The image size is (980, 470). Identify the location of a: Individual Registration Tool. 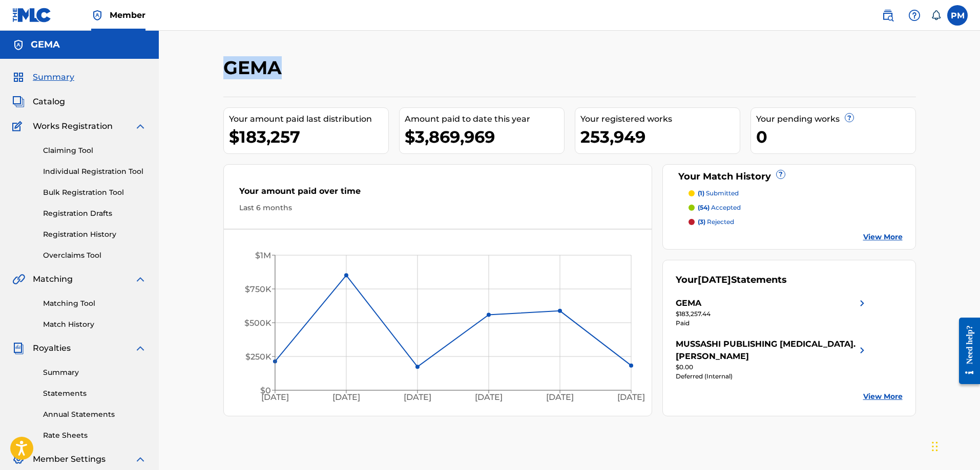
(95, 172).